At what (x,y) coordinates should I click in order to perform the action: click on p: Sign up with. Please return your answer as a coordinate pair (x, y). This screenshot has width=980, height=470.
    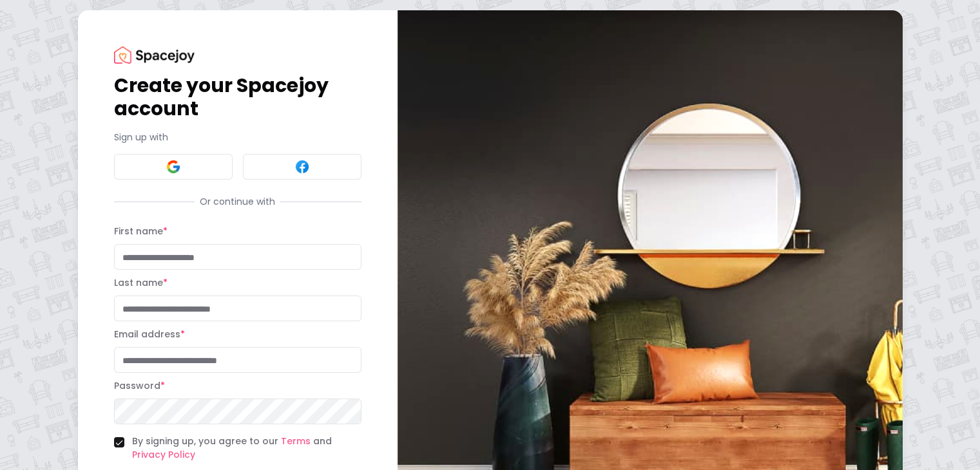
    Looking at the image, I should click on (237, 137).